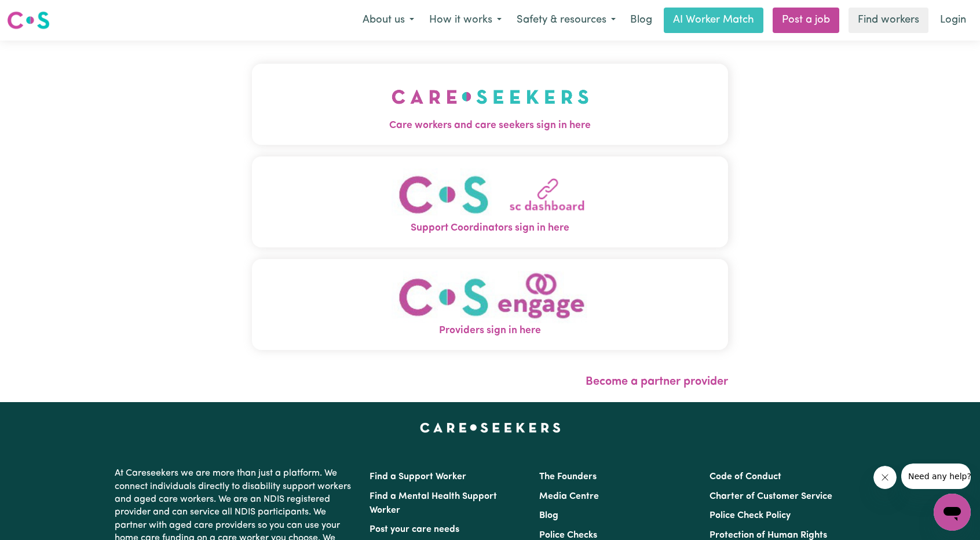  What do you see at coordinates (953, 20) in the screenshot?
I see `a: Login` at bounding box center [953, 20].